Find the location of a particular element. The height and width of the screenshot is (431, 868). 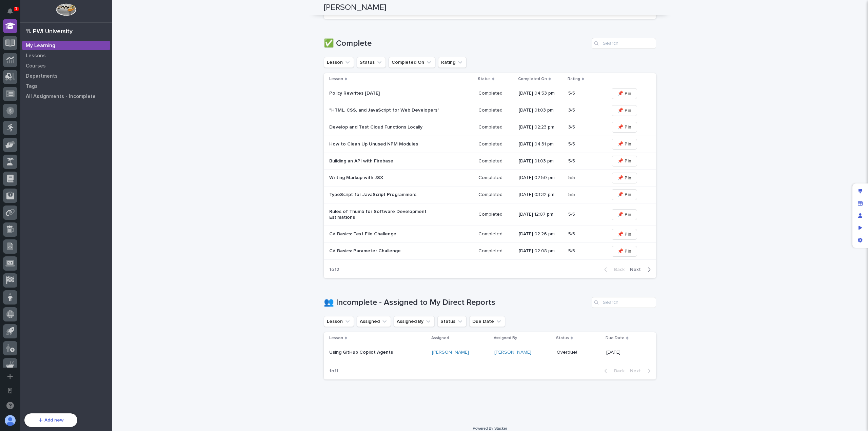

p: 1 of 2 is located at coordinates (334, 270).